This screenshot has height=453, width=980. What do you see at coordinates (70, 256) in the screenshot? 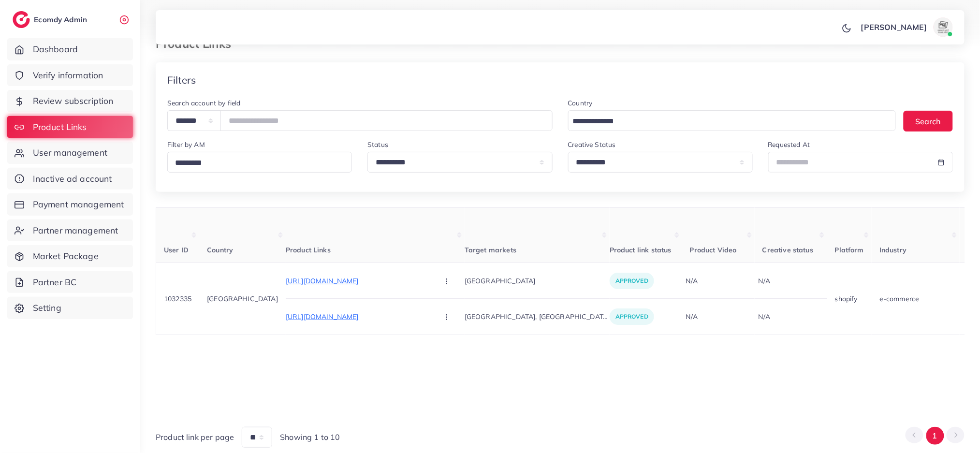
I see `a: Market Package` at bounding box center [70, 256].